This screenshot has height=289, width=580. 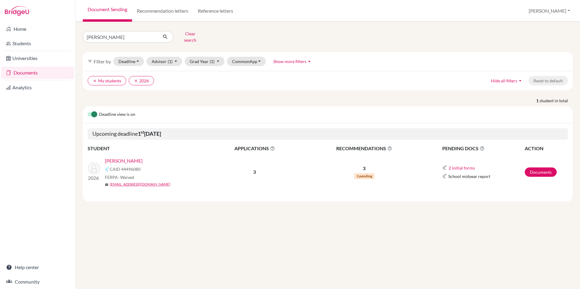 I want to click on a: Students, so click(x=37, y=44).